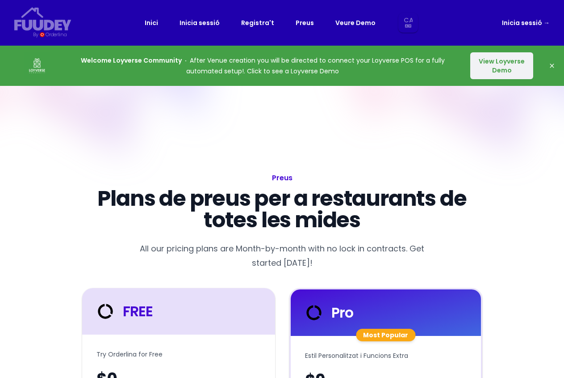 The height and width of the screenshot is (378, 564). What do you see at coordinates (328, 312) in the screenshot?
I see `div: Pro` at bounding box center [328, 312].